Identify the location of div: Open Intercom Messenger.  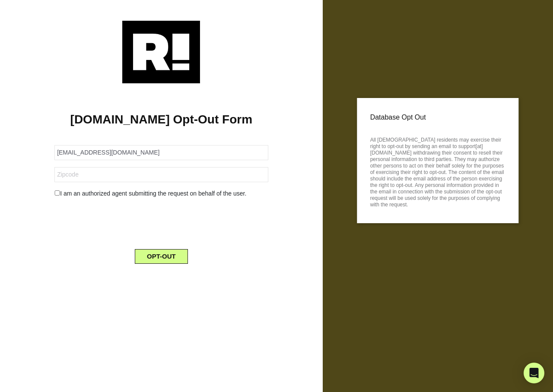
(534, 373).